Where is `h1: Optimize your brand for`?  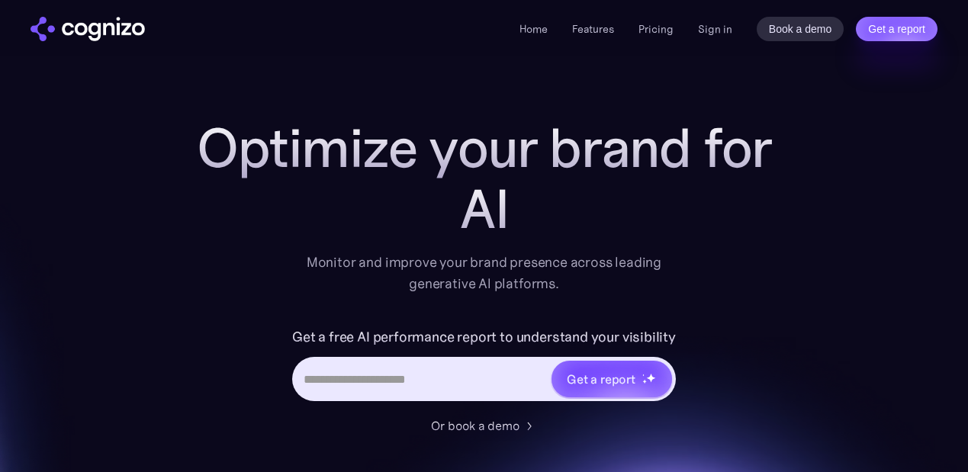
h1: Optimize your brand for is located at coordinates (484, 148).